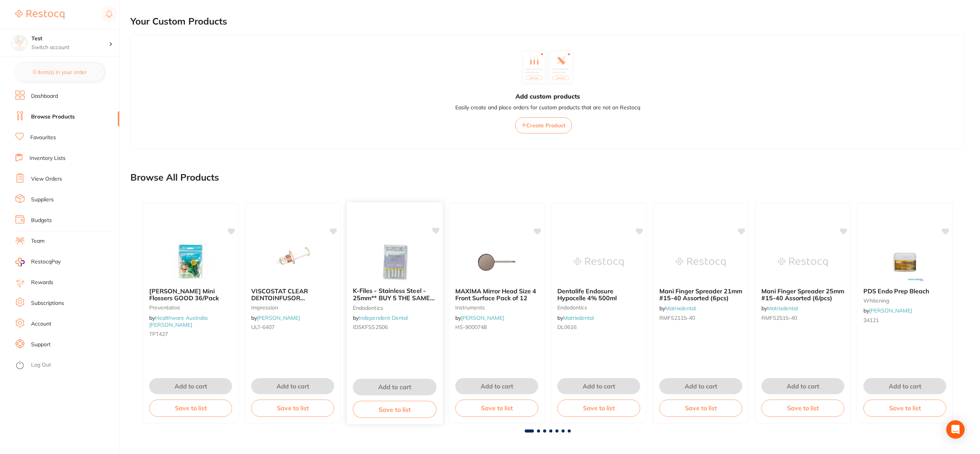 This screenshot has height=454, width=980. Describe the element at coordinates (48, 159) in the screenshot. I see `a: Inventory Lists` at that location.